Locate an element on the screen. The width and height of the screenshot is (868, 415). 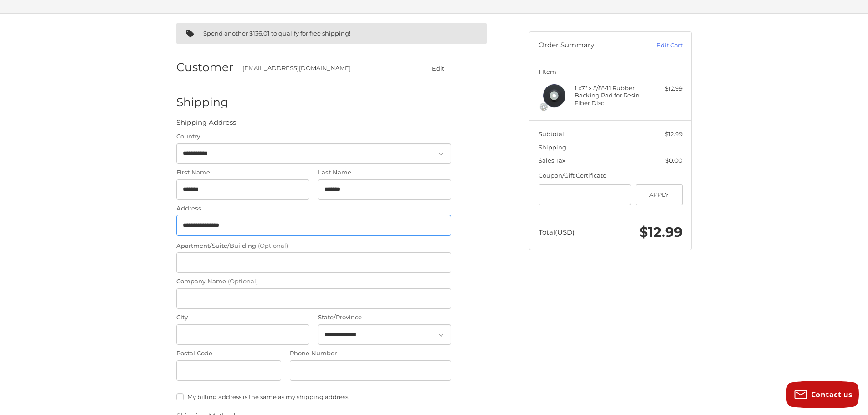
label: Phone Number is located at coordinates (370, 353).